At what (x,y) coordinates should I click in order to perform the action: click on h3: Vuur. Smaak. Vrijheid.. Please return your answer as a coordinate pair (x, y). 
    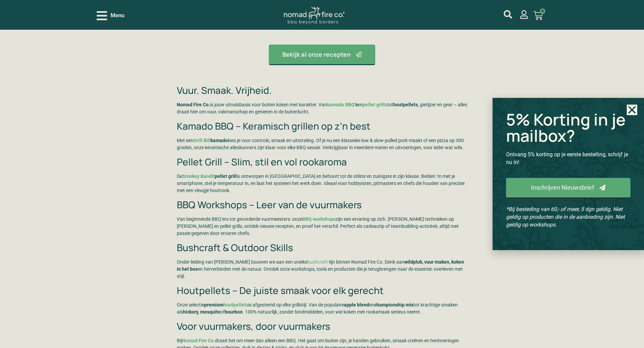
    Looking at the image, I should click on (322, 90).